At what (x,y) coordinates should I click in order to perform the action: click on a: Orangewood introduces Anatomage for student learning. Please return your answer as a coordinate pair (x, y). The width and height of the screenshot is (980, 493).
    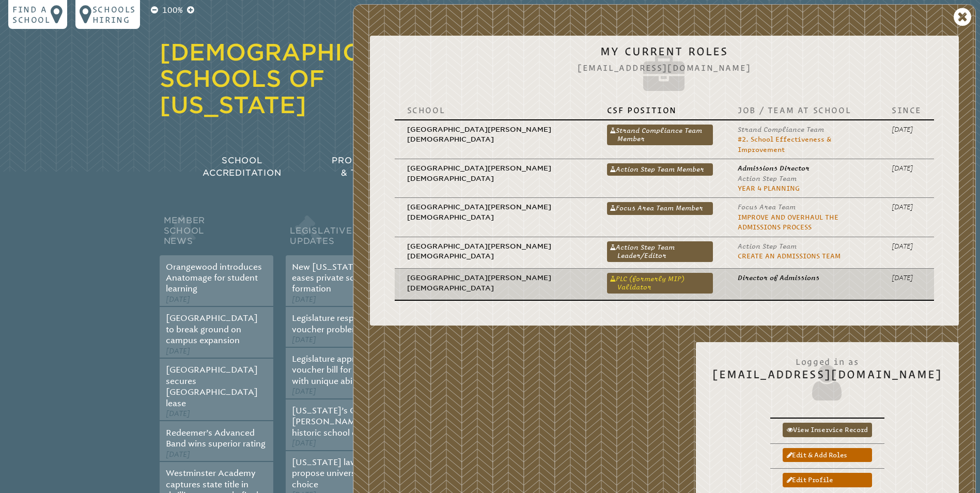
    Looking at the image, I should click on (214, 278).